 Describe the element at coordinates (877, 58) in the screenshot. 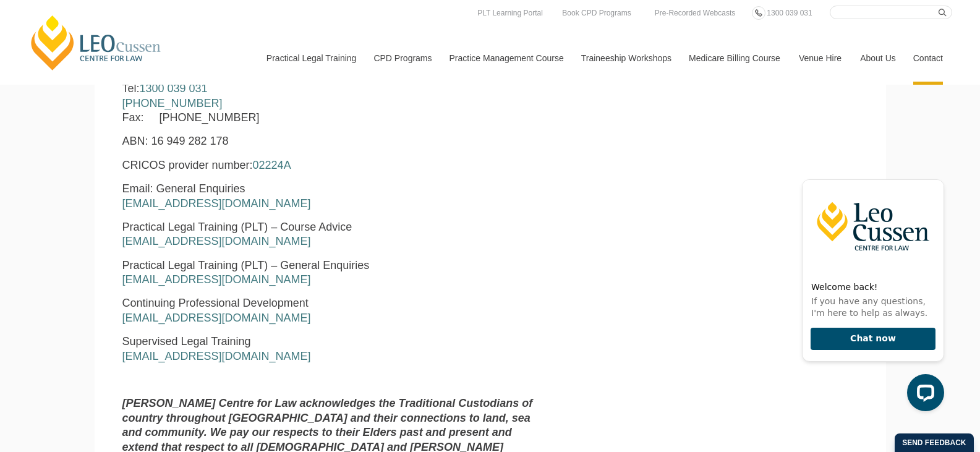

I see `a: About Us` at that location.